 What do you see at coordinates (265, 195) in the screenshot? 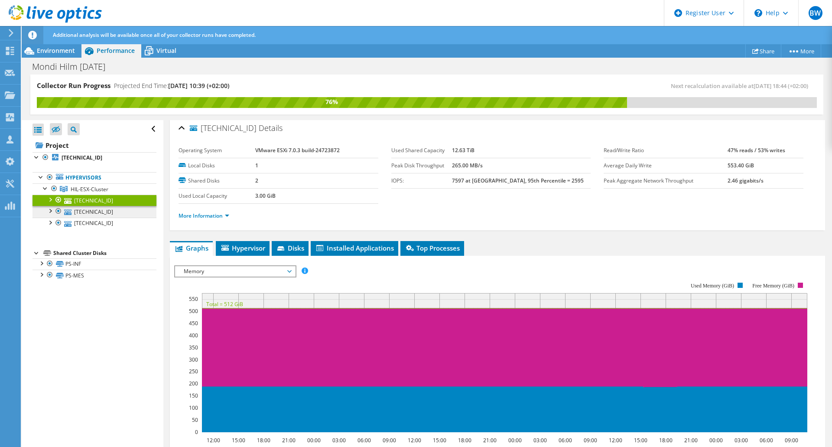
I see `b: 3.00 GiB` at bounding box center [265, 195].